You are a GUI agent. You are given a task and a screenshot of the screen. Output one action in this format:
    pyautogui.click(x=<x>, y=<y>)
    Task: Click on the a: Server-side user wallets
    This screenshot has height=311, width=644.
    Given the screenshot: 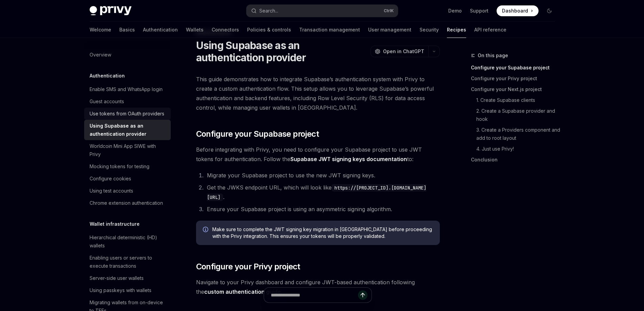 What is the action you would take?
    pyautogui.click(x=127, y=278)
    